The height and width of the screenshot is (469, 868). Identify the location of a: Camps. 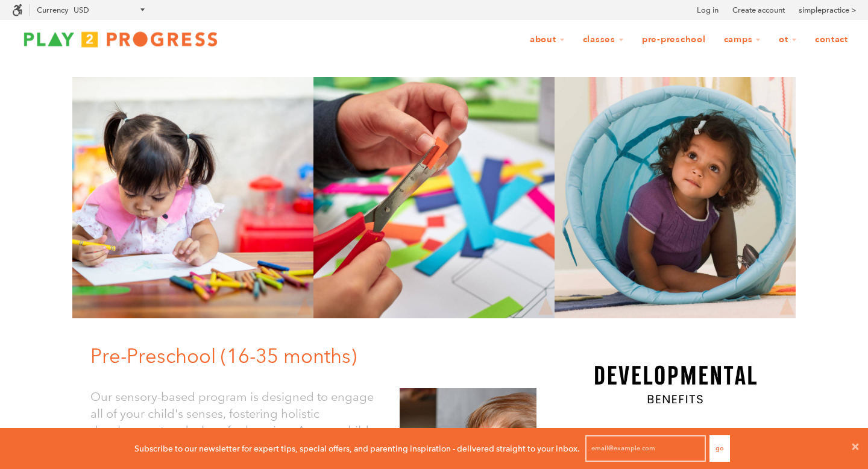
(743, 39).